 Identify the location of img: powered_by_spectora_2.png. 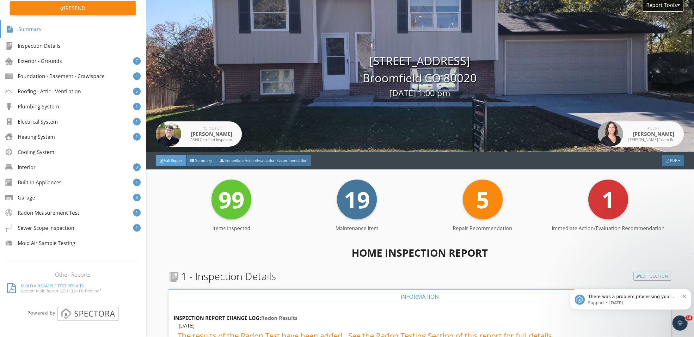
(73, 313).